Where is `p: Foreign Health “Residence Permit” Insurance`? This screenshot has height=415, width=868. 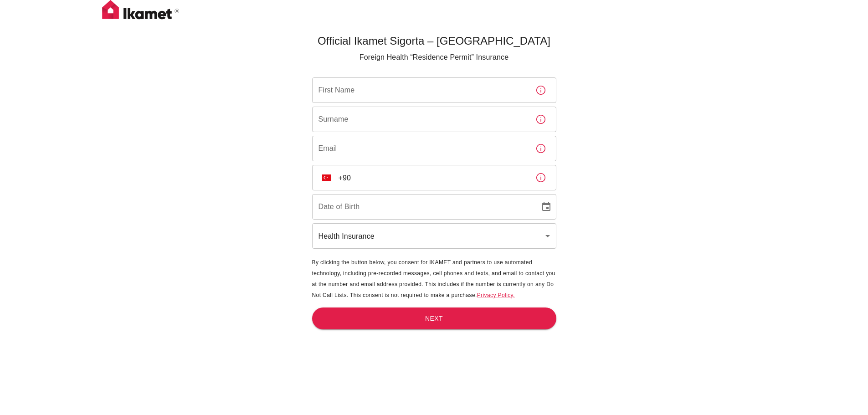
p: Foreign Health “Residence Permit” Insurance is located at coordinates (434, 57).